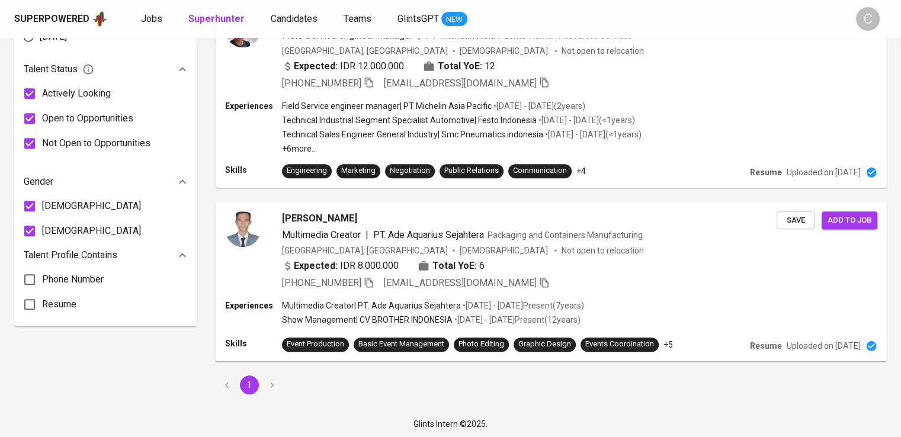  Describe the element at coordinates (387, 106) in the screenshot. I see `p: Field Service engineer manager | PT Michelin Asia Pacific` at that location.